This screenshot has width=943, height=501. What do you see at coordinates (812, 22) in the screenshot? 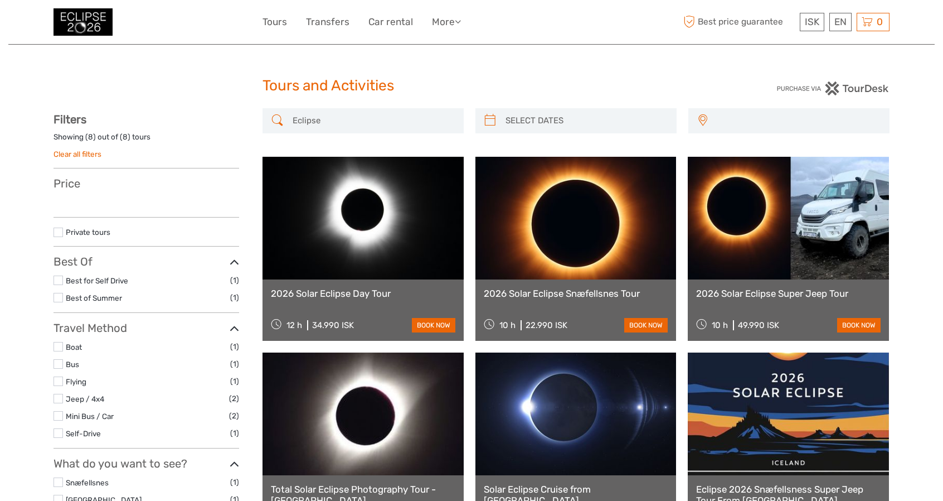
I see `span: ISK` at bounding box center [812, 22].